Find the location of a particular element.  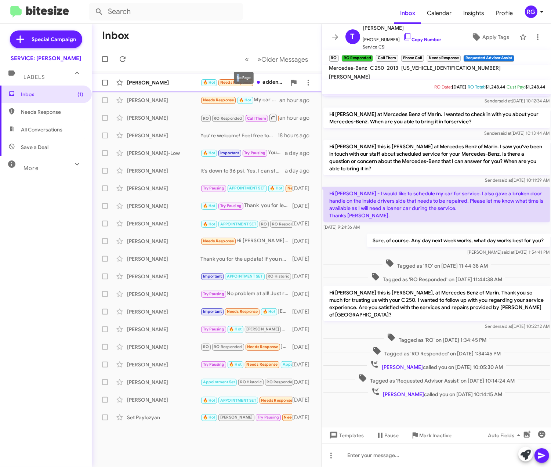

div: Thanks. is located at coordinates (246, 188).